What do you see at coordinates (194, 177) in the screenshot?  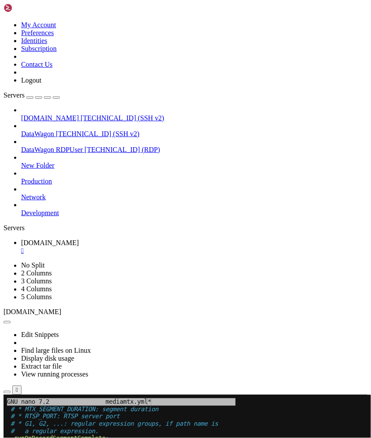 I see `li: Production` at bounding box center [194, 177].